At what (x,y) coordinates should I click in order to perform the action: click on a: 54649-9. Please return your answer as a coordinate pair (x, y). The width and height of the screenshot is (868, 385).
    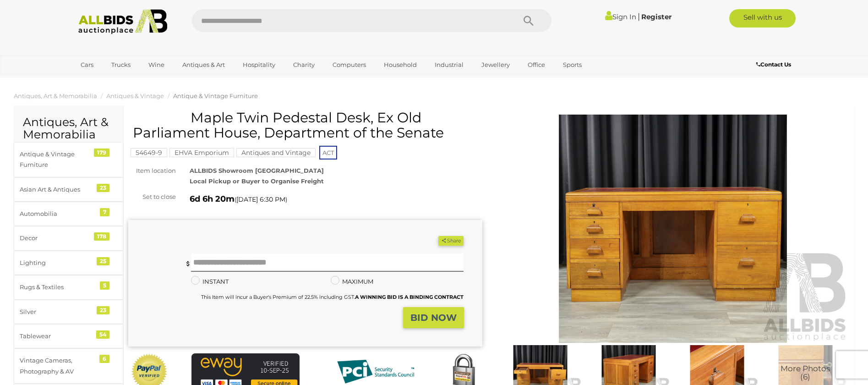
    Looking at the image, I should click on (149, 152).